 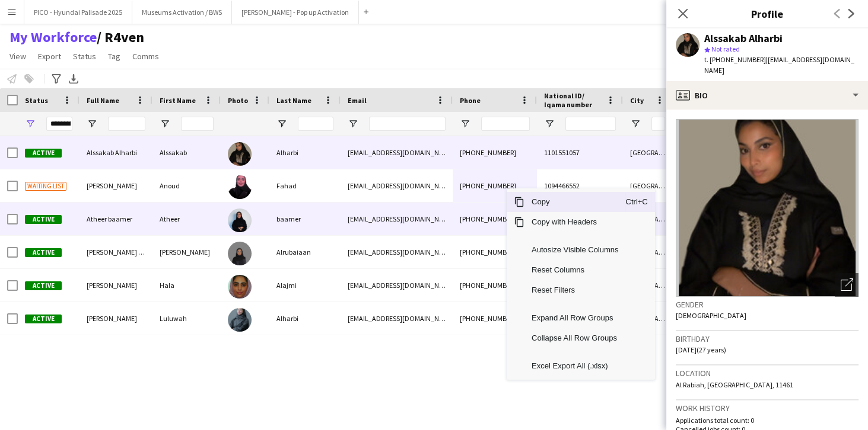 What do you see at coordinates (114, 56) in the screenshot?
I see `span: Tag` at bounding box center [114, 56].